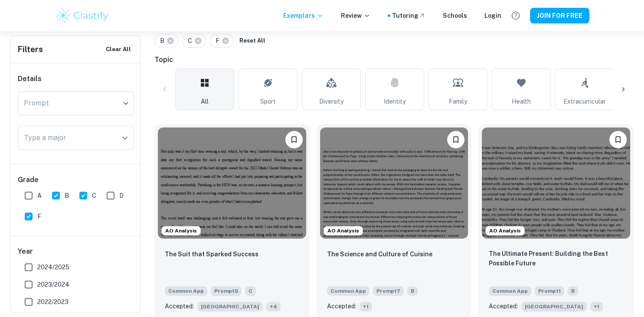 Image resolution: width=644 pixels, height=317 pixels. Describe the element at coordinates (221, 41) in the screenshot. I see `div: F` at that location.